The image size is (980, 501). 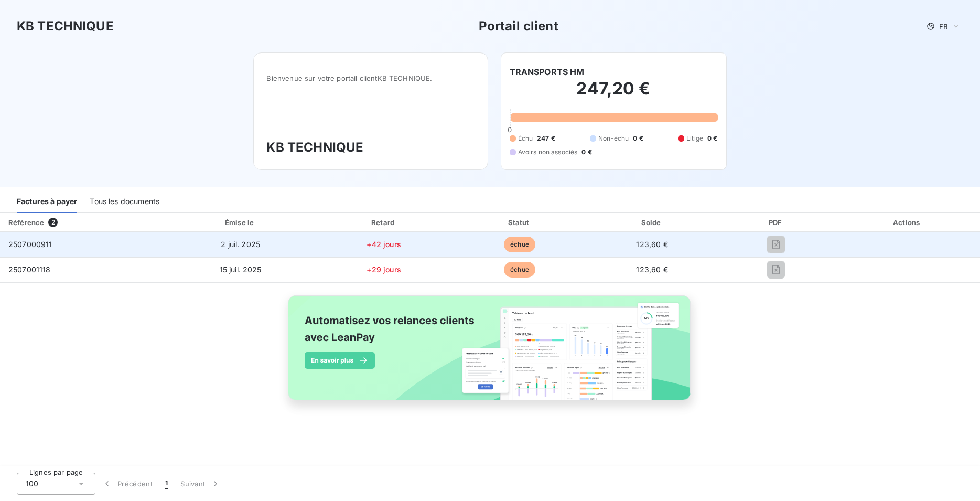 I want to click on div: Actions, so click(x=907, y=223).